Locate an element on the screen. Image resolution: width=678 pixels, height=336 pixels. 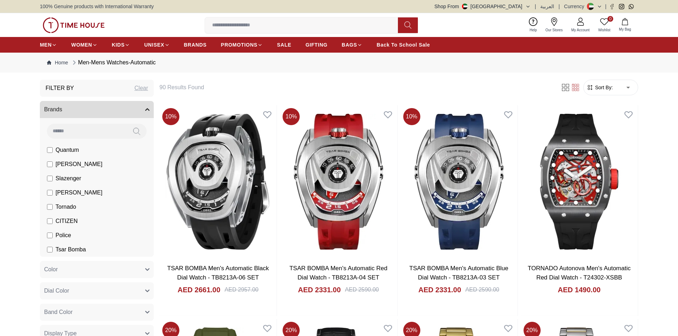
span: BRANDS is located at coordinates (195, 45).